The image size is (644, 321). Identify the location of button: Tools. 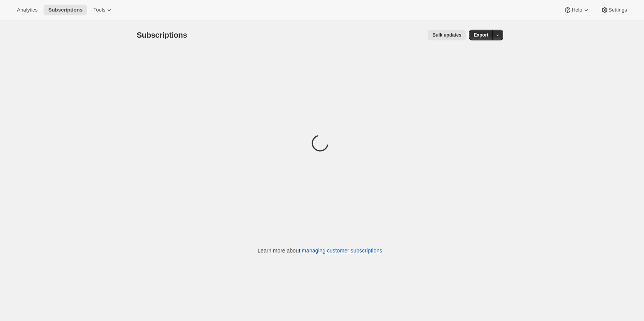
(103, 10).